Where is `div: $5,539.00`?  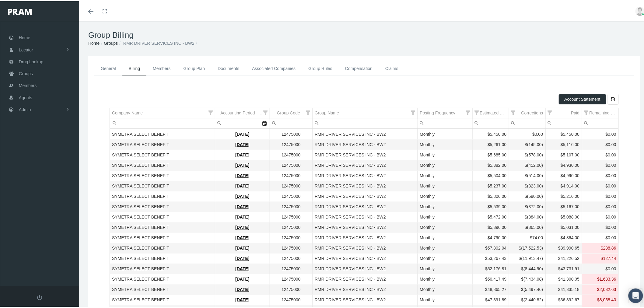
div: $5,539.00 is located at coordinates (491, 206).